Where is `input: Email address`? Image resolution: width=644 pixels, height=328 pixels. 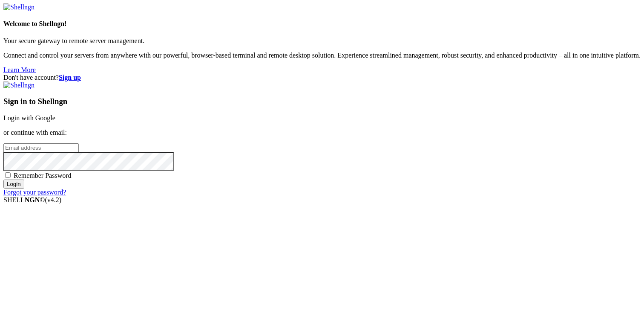 input: Email address is located at coordinates (41, 148).